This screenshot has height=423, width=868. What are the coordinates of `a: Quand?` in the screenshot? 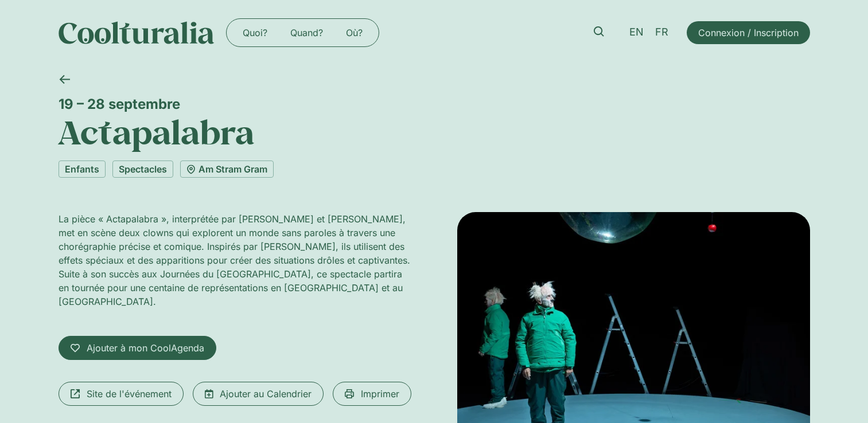 It's located at (306, 33).